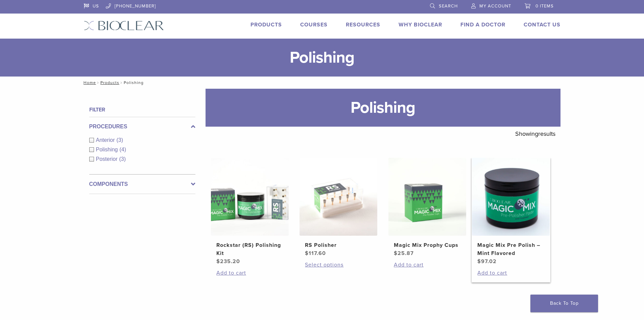  I want to click on a: Select options for “RS Polisher”, so click(338, 265).